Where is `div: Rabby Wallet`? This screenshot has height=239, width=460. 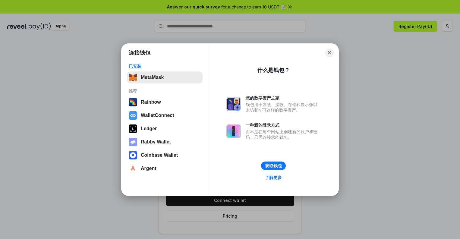
div: Rabby Wallet is located at coordinates (156, 142).